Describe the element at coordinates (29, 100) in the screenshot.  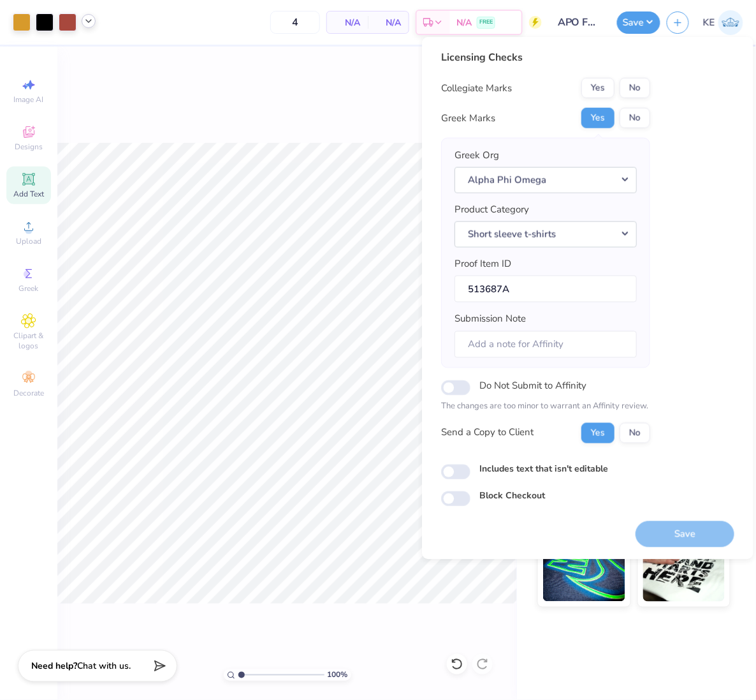
I see `span: Image AI` at that location.